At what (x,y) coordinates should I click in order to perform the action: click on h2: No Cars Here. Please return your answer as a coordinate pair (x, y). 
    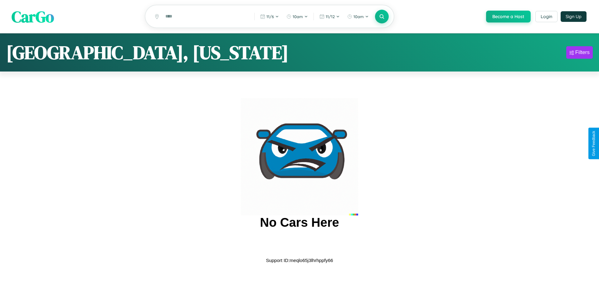
    Looking at the image, I should click on (299, 222).